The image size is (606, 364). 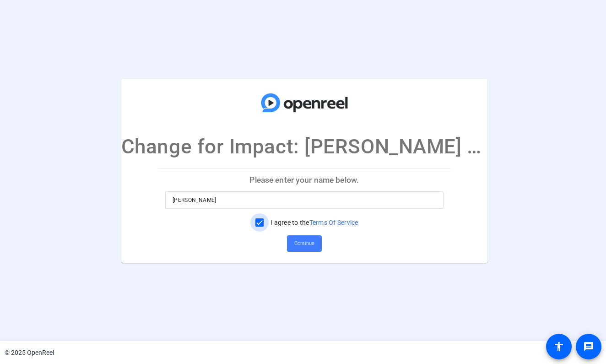 I want to click on div: © 2025 OpenReel, so click(x=29, y=353).